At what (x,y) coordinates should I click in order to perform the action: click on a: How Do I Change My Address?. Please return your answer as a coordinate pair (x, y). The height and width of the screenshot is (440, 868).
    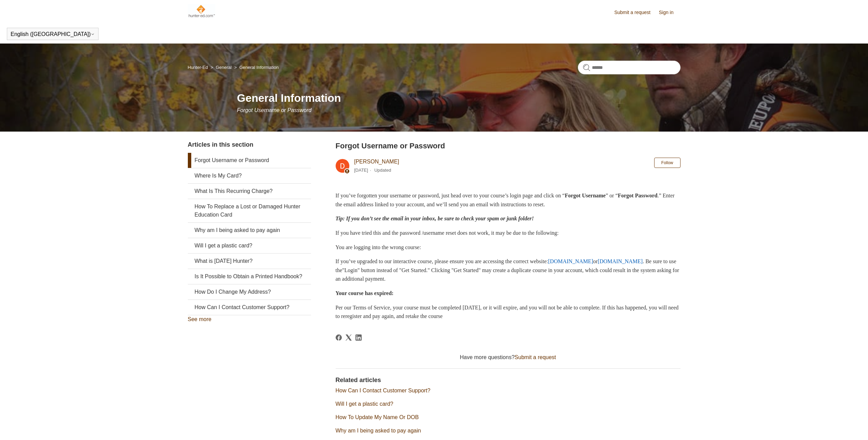
    Looking at the image, I should click on (250, 292).